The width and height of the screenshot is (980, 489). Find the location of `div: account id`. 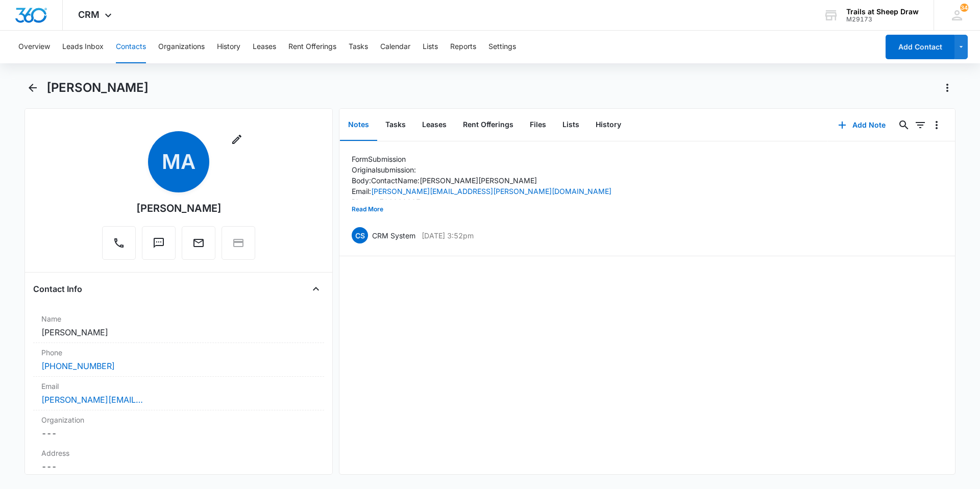

div: account id is located at coordinates (883, 19).